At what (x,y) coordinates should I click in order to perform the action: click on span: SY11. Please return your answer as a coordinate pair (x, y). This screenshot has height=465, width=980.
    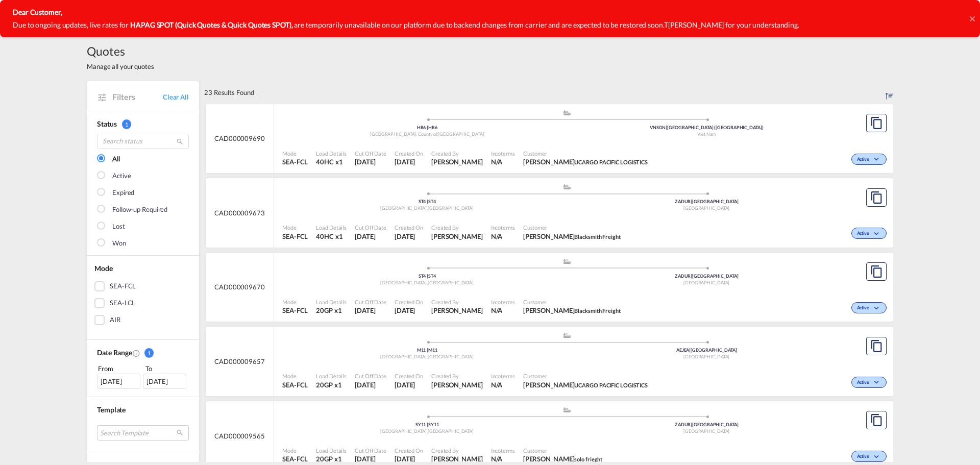
    Looking at the image, I should click on (433, 424).